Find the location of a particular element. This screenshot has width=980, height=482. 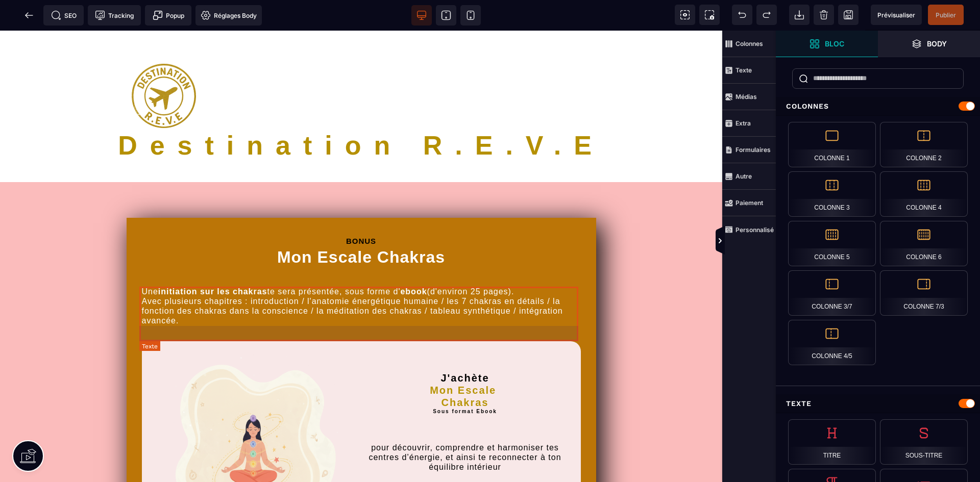

b: ebook is located at coordinates (413, 261).